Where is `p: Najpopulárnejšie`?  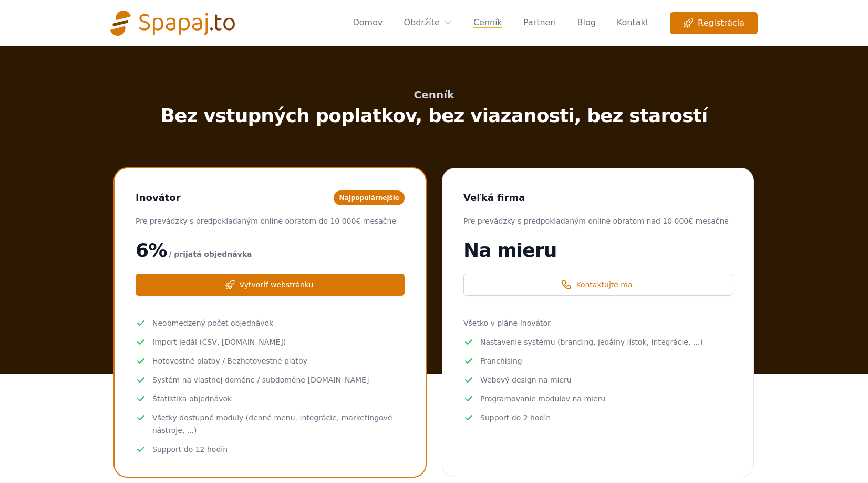 p: Najpopulárnejšie is located at coordinates (369, 198).